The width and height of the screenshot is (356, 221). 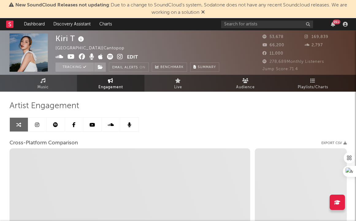 What do you see at coordinates (43, 87) in the screenshot?
I see `span: Music` at bounding box center [43, 87].